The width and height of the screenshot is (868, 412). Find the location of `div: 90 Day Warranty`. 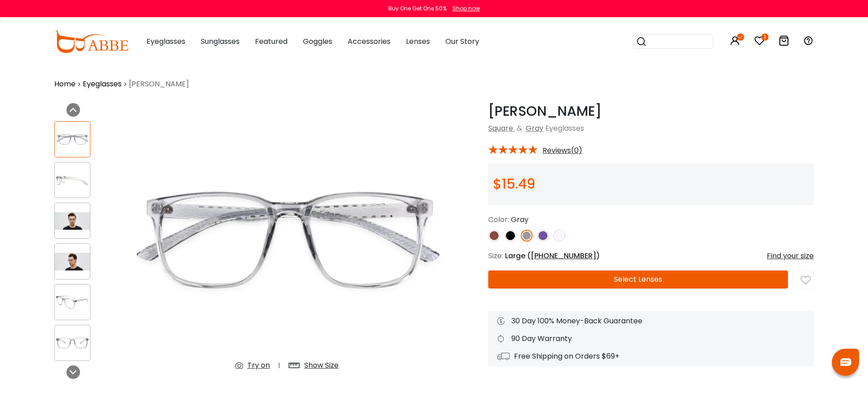

div: 90 Day Warranty is located at coordinates (651, 339).